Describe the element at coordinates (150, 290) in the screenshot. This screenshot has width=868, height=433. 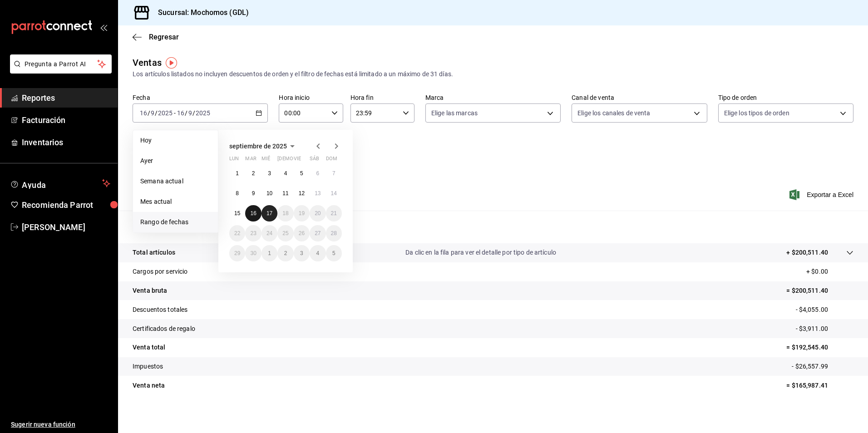
I see `p: Venta bruta` at that location.